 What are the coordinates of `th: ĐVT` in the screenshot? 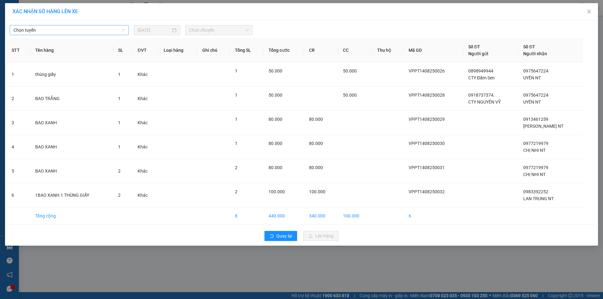 It's located at (145, 50).